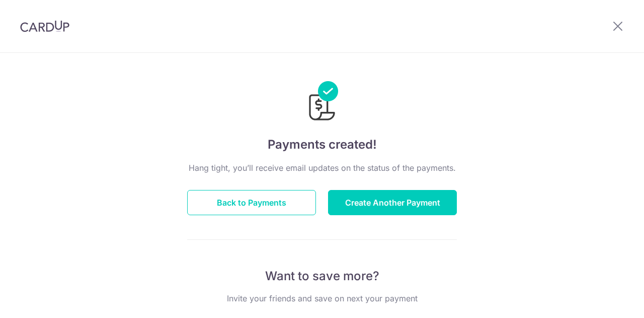  I want to click on h4: Payments created!, so click(322, 144).